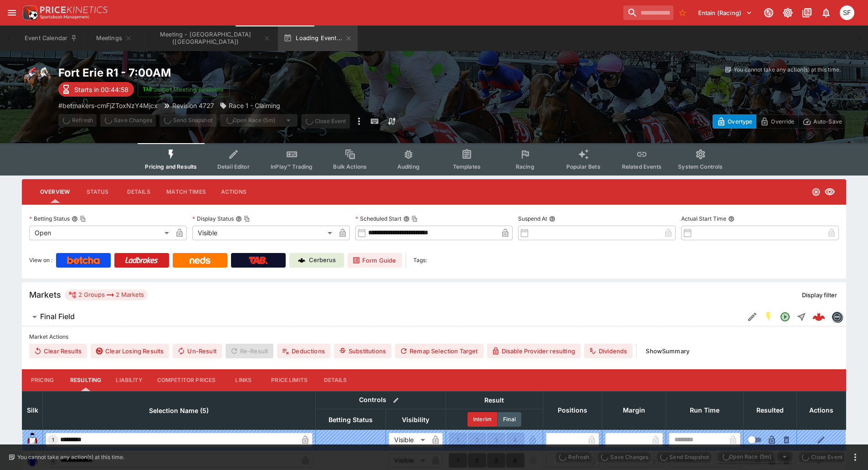  Describe the element at coordinates (264, 233) in the screenshot. I see `div: Visible` at that location.